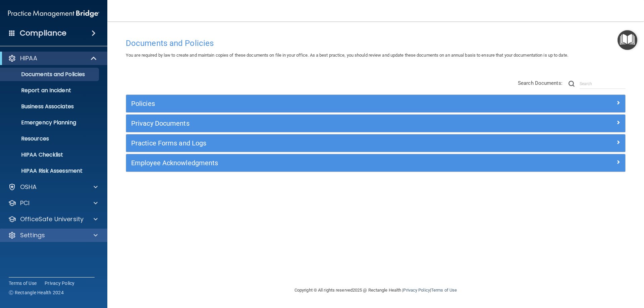 The image size is (644, 308). What do you see at coordinates (347, 55) in the screenshot?
I see `span: You are required by law to create and maintain copies of these documents on file in your office. ...` at bounding box center [347, 55].